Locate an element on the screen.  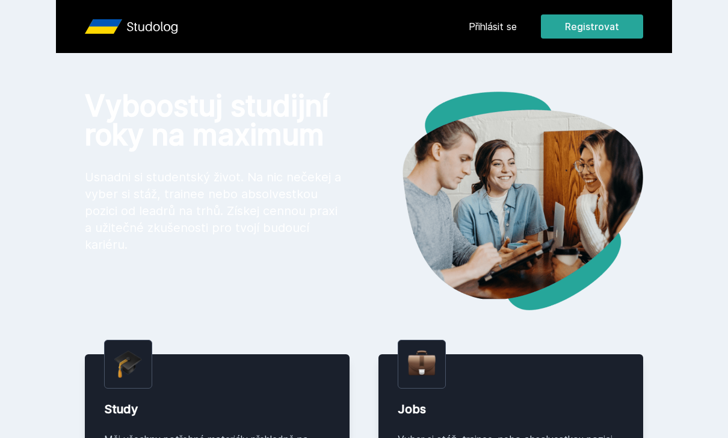
a: Registrovat is located at coordinates (592, 26).